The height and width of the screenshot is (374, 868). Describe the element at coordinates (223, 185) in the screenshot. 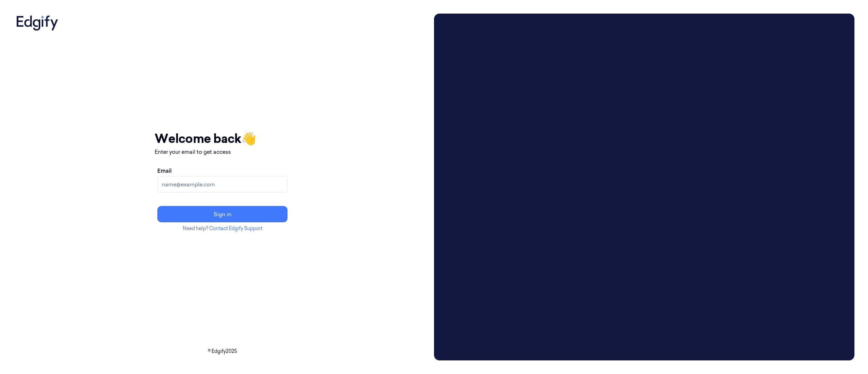

I see `input: name@example.com` at that location.